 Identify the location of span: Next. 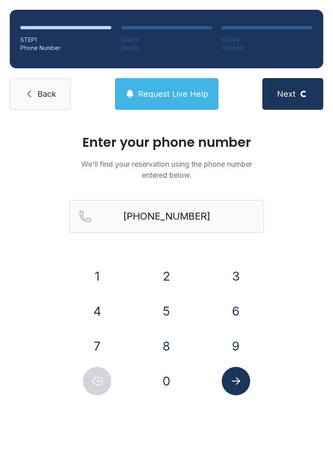
(286, 94).